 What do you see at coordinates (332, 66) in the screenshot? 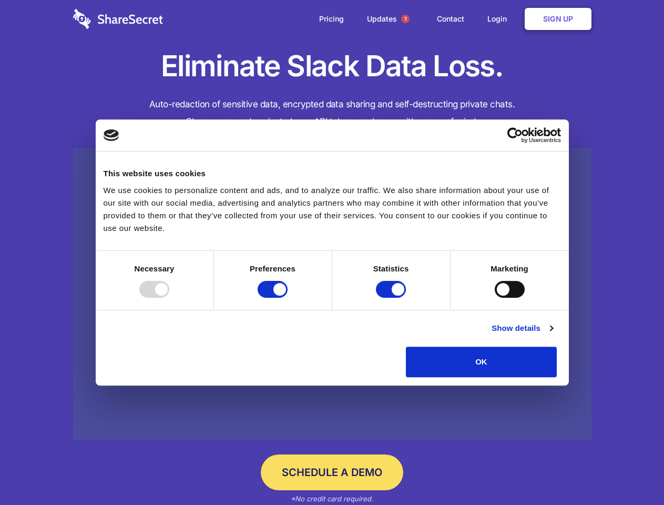
I see `h1: Eliminate Slack Data Loss.` at bounding box center [332, 66].